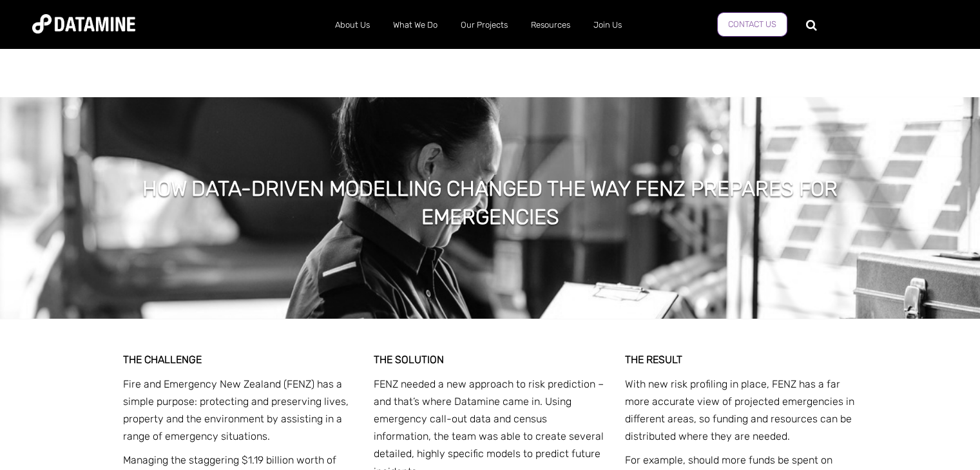  What do you see at coordinates (739, 410) in the screenshot?
I see `span: With new risk profiling in place, FENZ has a far more accurate view of projected emergencies in d...` at bounding box center [739, 410].